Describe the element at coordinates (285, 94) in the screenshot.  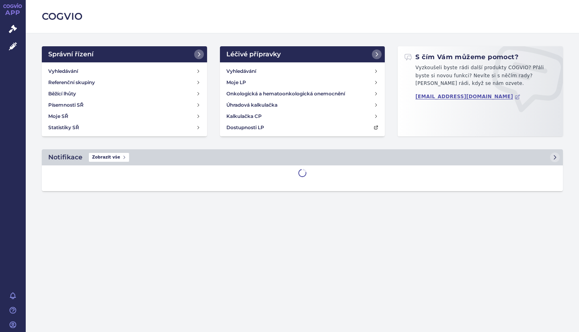
I see `h4: Onkologická a hematoonkologická onemocnění` at that location.